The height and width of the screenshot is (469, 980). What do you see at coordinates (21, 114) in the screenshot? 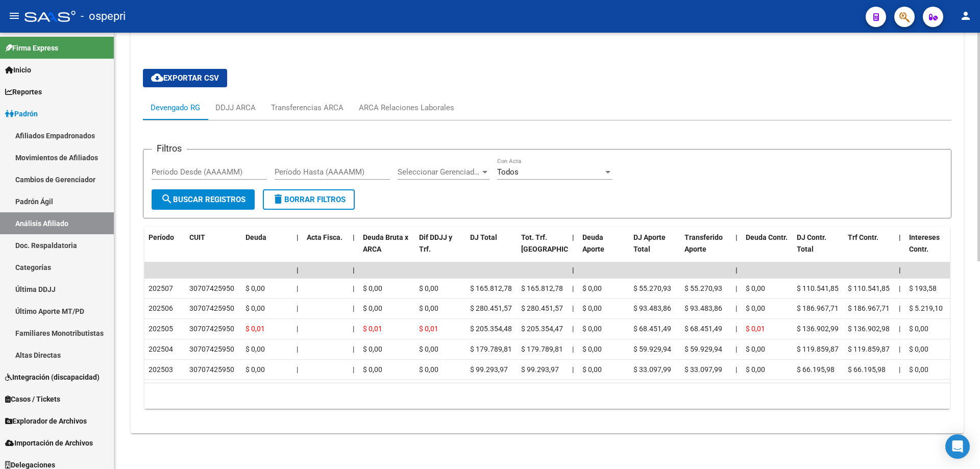
I see `span: Padrón` at bounding box center [21, 114].